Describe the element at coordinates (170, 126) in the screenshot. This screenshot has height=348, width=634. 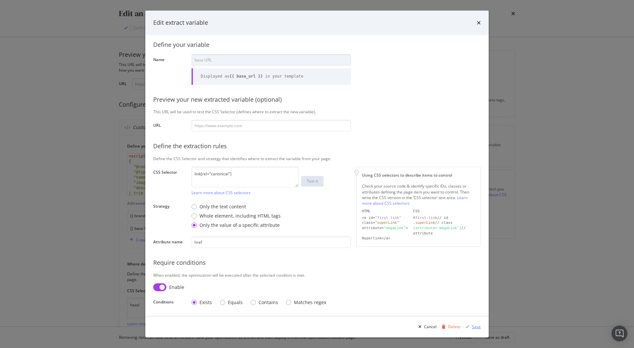
I see `label: URL` at that location.